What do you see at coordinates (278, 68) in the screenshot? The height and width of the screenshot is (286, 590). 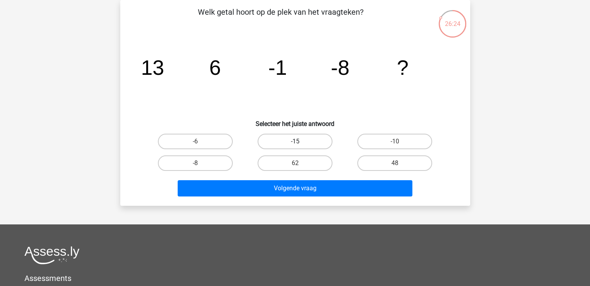 I see `tspan: -1` at bounding box center [278, 68].